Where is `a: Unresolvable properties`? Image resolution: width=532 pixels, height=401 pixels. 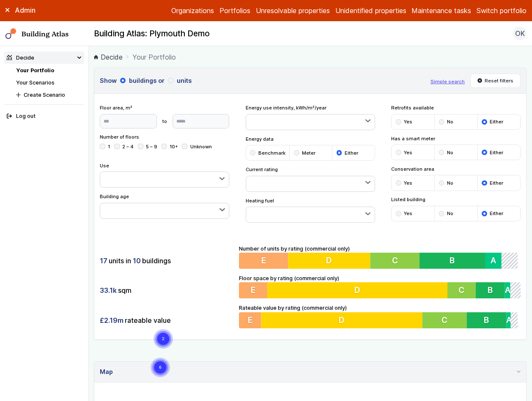 a: Unresolvable properties is located at coordinates (293, 11).